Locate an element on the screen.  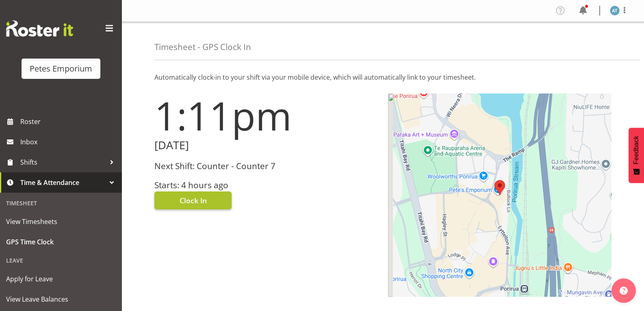
a: GPS Time Clock is located at coordinates (61, 242).